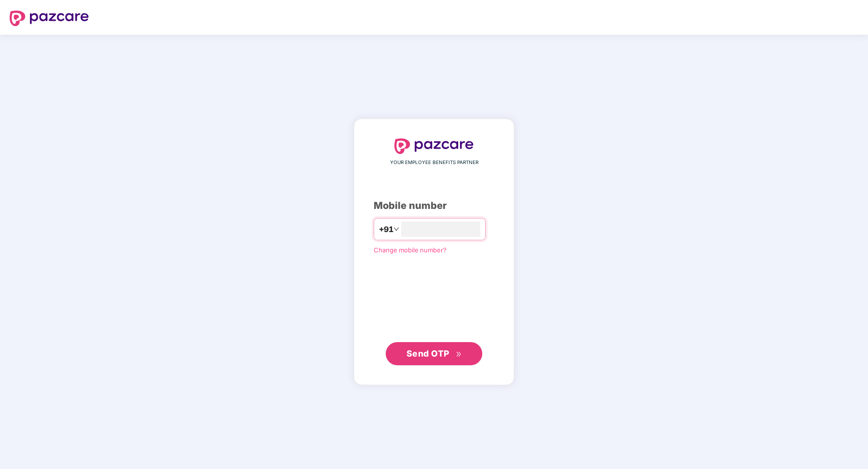  I want to click on span: Change mobile number?, so click(410, 250).